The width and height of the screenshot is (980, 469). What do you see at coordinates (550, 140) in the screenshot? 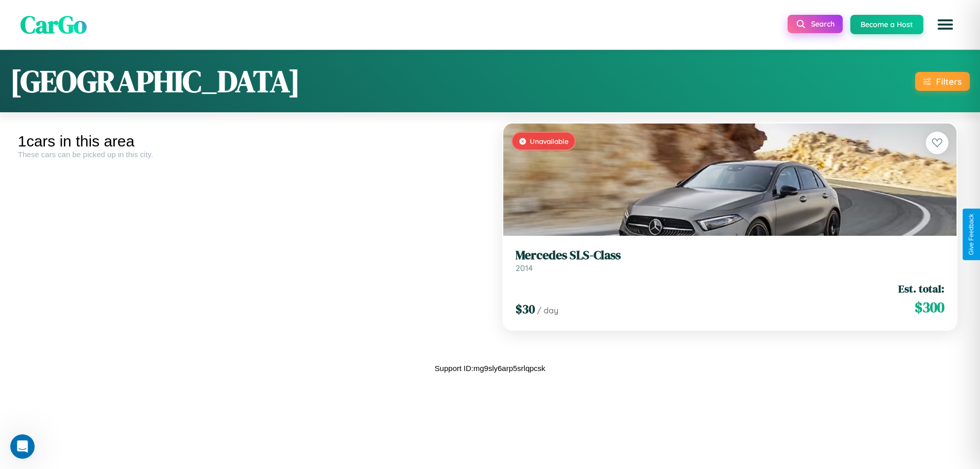
I see `span: Unavailable` at bounding box center [550, 140].